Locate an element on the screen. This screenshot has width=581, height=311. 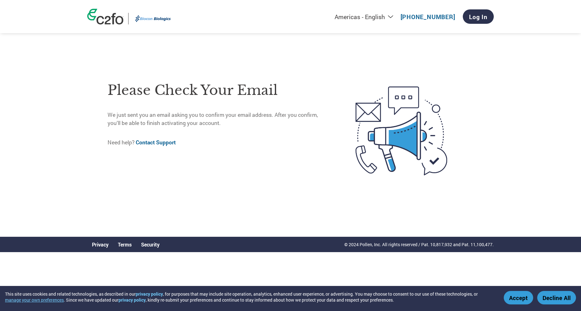
a: Security is located at coordinates (150, 244).